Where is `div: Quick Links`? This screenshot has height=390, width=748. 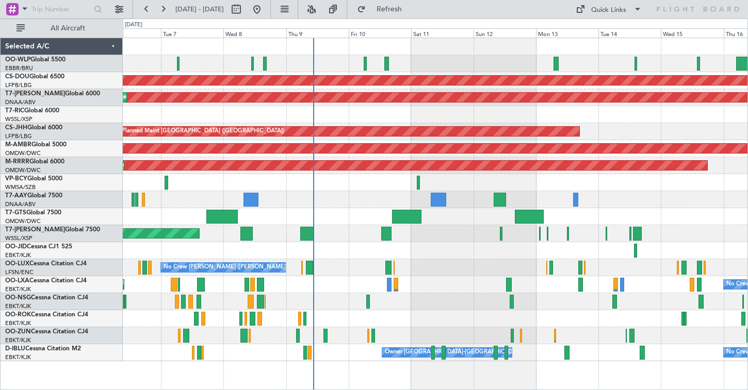
div: Quick Links is located at coordinates (608, 10).